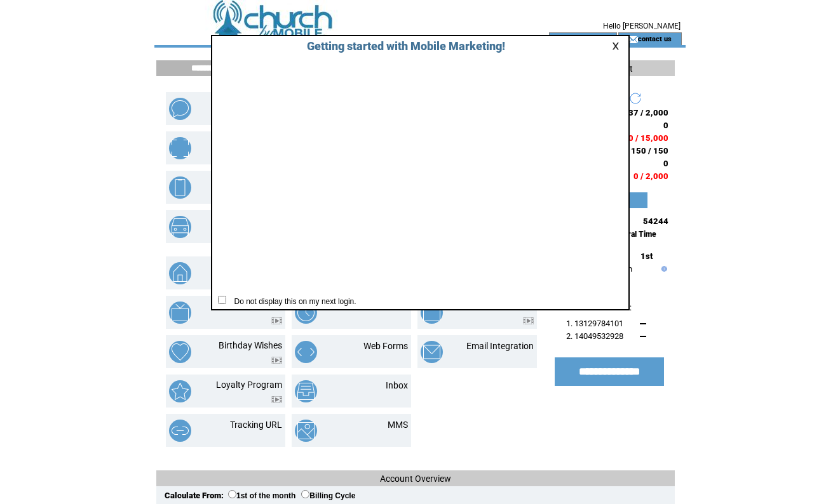 This screenshot has height=504, width=840. I want to click on span: Do not display this on my next login., so click(292, 302).